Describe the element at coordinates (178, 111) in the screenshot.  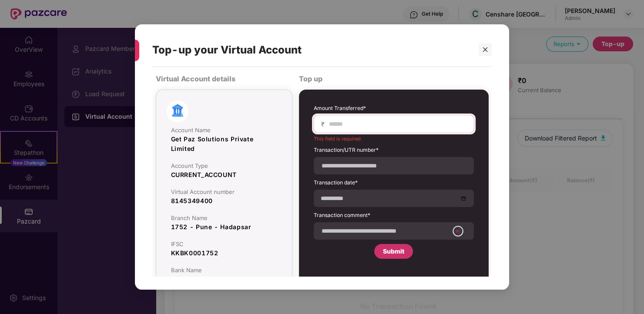
I see `img: bank-image` at that location.